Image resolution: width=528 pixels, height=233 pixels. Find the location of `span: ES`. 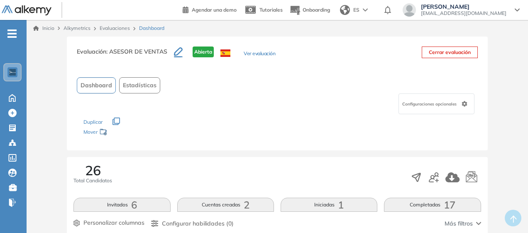

span: ES is located at coordinates (356, 10).